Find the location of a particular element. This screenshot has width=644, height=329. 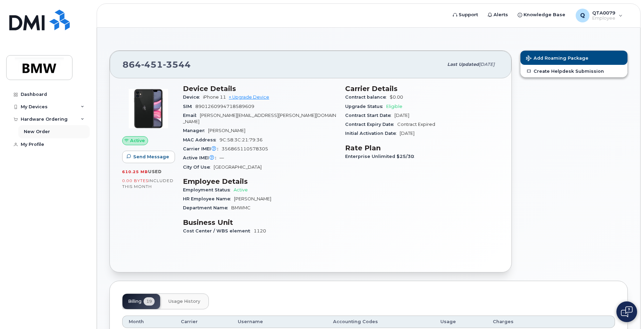

h3: Carrier Details is located at coordinates (422, 89).